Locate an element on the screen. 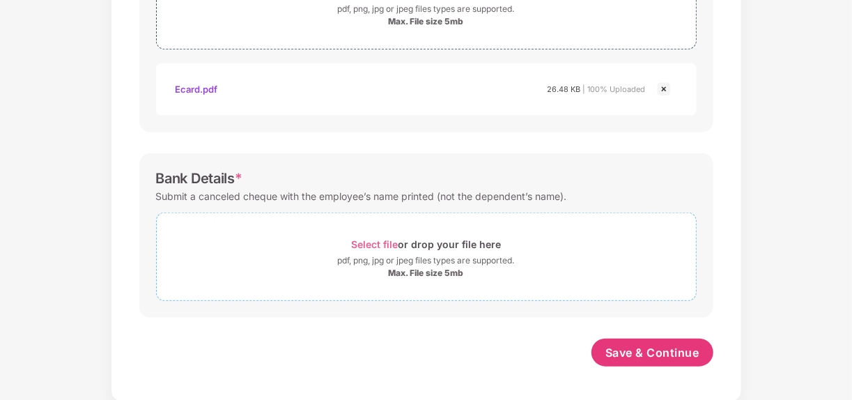 This screenshot has height=400, width=852. span: Select file is located at coordinates (374, 244).